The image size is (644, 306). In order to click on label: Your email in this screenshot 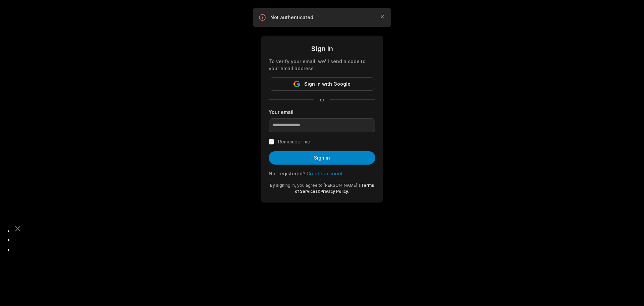, I will do `click(322, 112)`.